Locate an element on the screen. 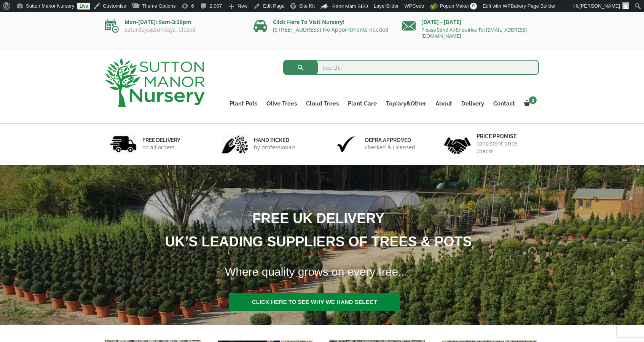 The width and height of the screenshot is (644, 342). p: by professionals is located at coordinates (275, 147).